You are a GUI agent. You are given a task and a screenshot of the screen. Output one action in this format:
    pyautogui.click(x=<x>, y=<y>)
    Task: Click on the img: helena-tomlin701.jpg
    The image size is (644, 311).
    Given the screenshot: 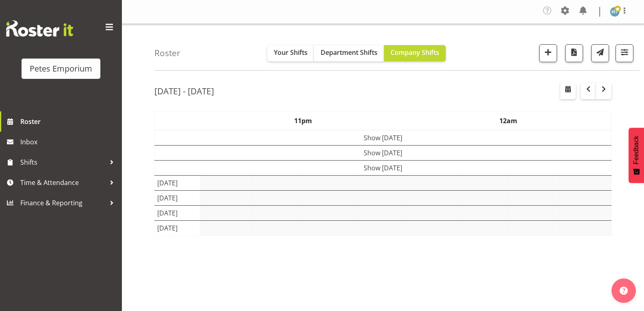 What is the action you would take?
    pyautogui.click(x=615, y=12)
    